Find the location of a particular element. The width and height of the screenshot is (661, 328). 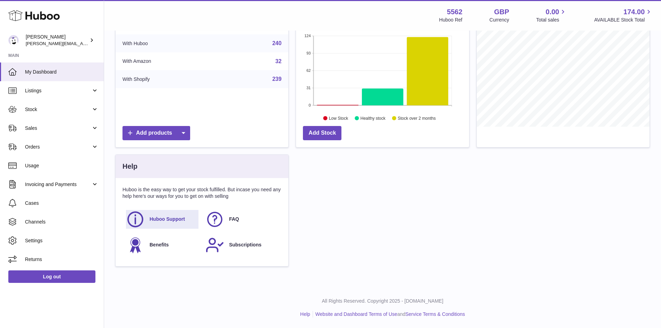

img: ketan@vasanticosmetics.com is located at coordinates (14, 40).